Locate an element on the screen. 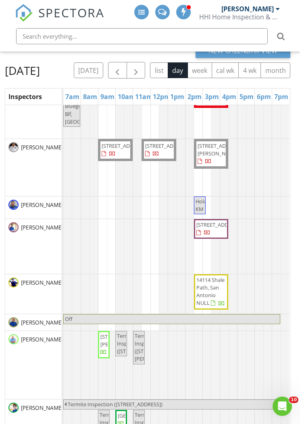 The height and width of the screenshot is (424, 300). a: 3pm is located at coordinates (212, 97).